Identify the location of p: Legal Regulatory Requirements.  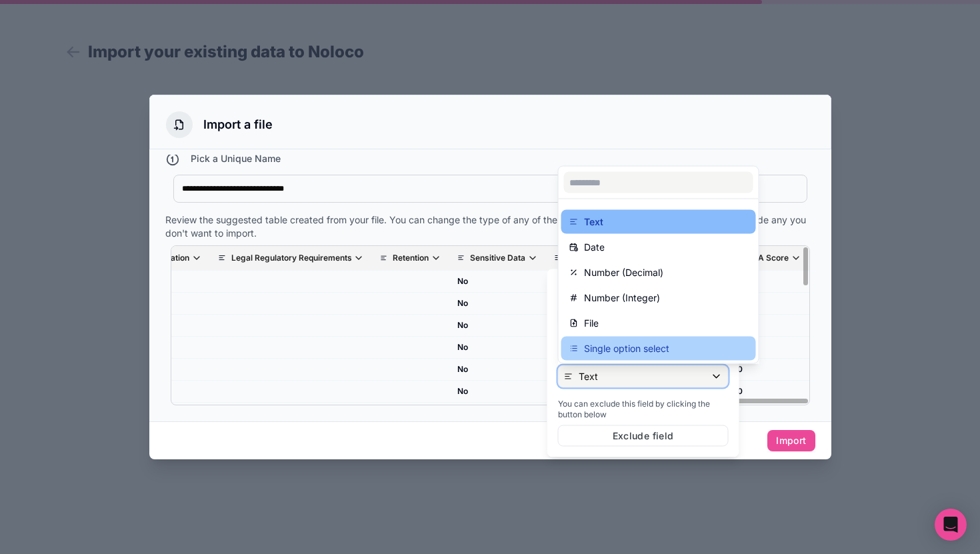
(291, 258).